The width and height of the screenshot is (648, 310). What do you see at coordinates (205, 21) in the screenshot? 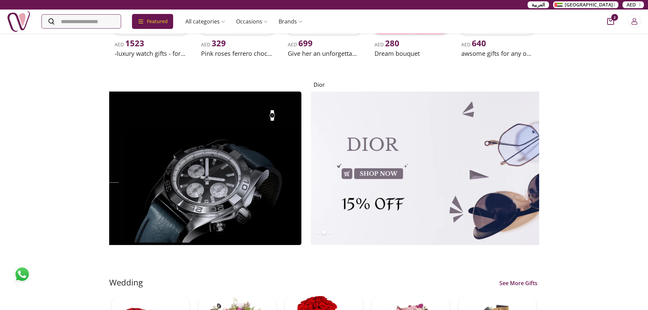
I see `a: All categories` at bounding box center [205, 21].